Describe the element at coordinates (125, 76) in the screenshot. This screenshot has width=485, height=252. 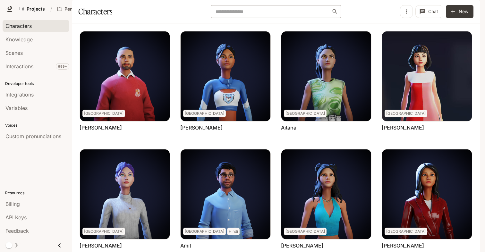
I see `img: Abel` at that location.